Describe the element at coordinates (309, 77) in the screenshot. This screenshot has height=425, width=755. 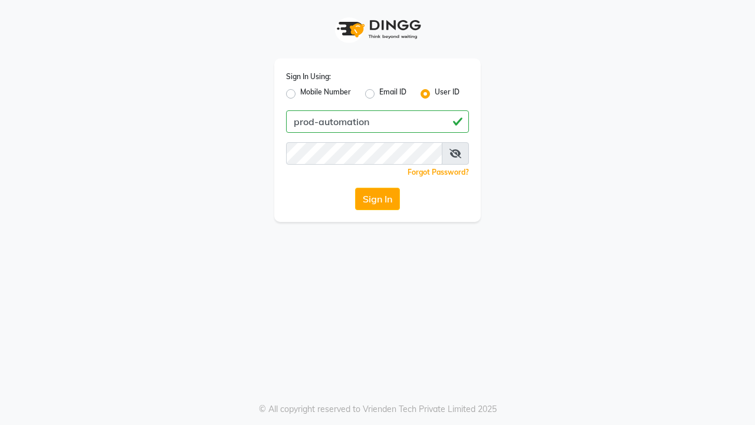
I see `label: Sign In Using:` at that location.